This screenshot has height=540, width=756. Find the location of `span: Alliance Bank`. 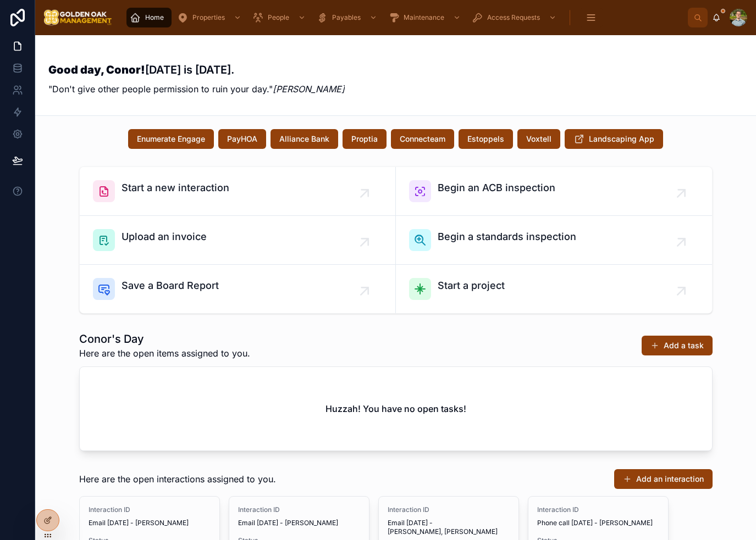

span: Alliance Bank is located at coordinates (304, 139).